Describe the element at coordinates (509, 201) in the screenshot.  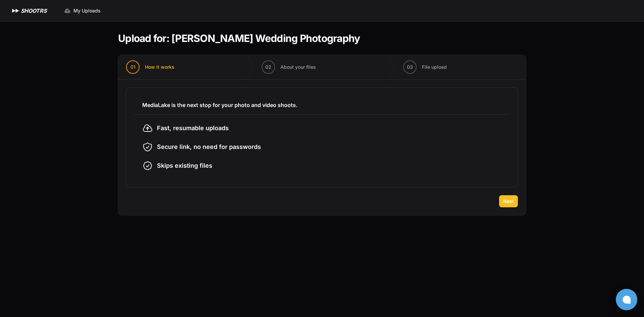
I see `button: Next` at that location.